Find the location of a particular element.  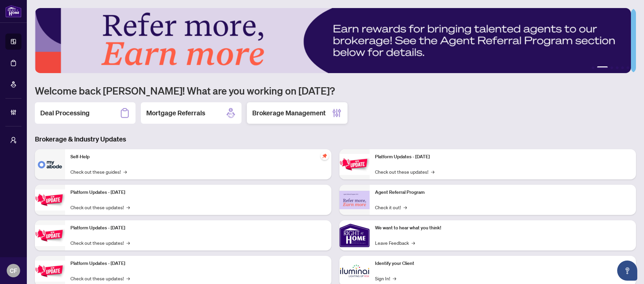

a: Sign In!→ is located at coordinates (386, 278).